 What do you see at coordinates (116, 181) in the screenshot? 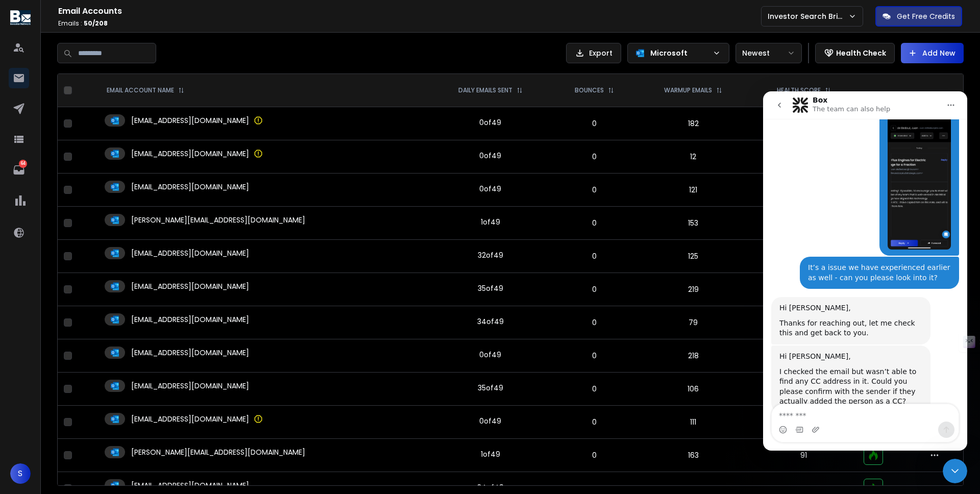
I see `div: It’s a issue we have experienced earlier as well - can you please look into it?` at bounding box center [116, 181].